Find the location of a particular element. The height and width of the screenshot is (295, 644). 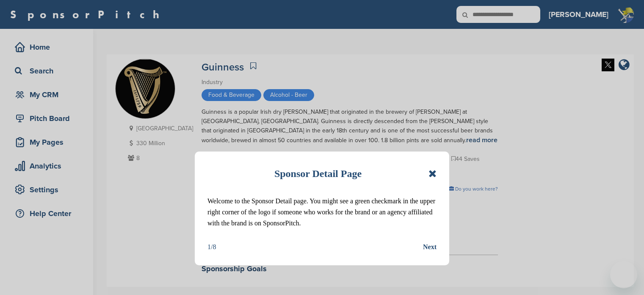

h1: Sponsor Detail Page is located at coordinates (319, 173).